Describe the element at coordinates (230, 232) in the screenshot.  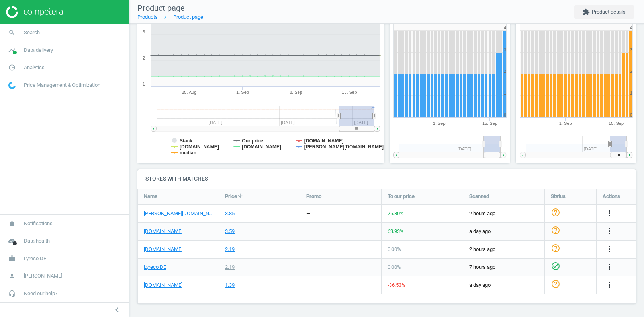
I see `div: 3.59` at that location.